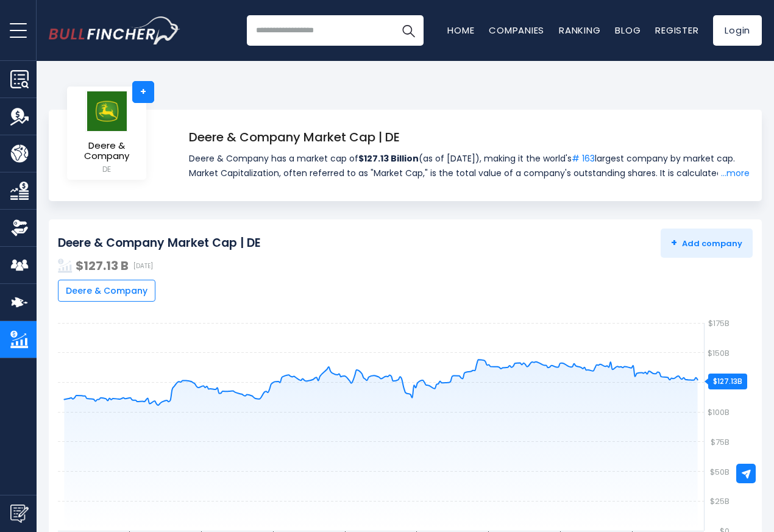  What do you see at coordinates (114, 31) in the screenshot?
I see `a: Go to homepage` at bounding box center [114, 31].